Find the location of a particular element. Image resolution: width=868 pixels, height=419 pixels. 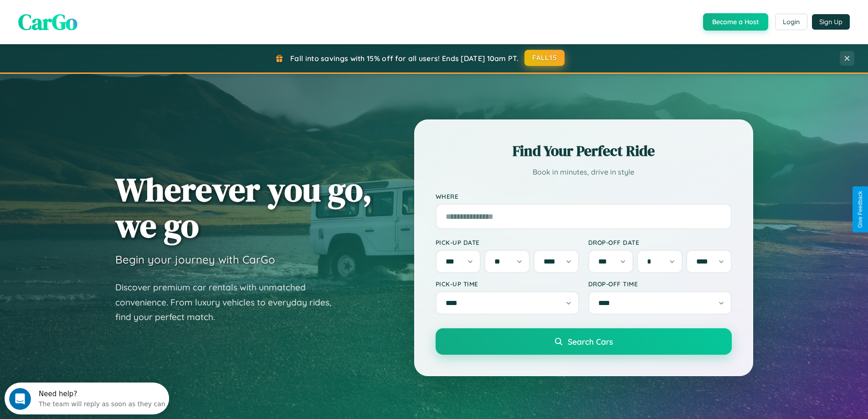

h2: Find Your Perfect Ride is located at coordinates (583, 151).